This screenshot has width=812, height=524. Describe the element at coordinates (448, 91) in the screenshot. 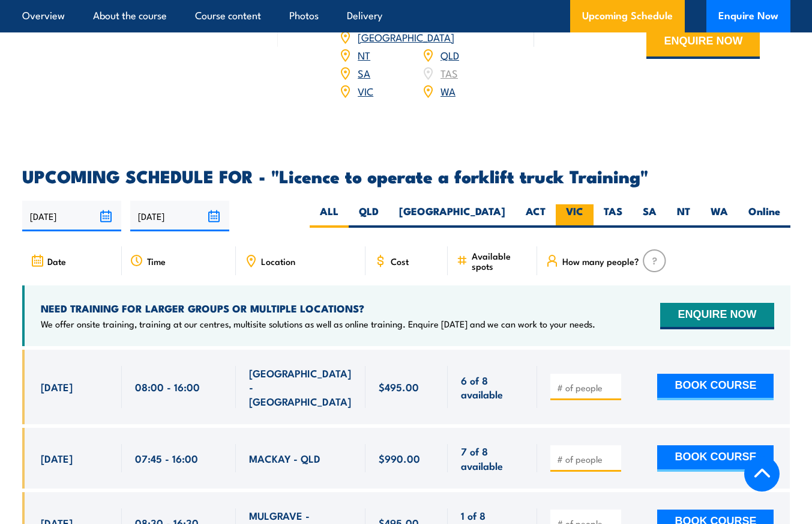

I see `a: WA` at that location.